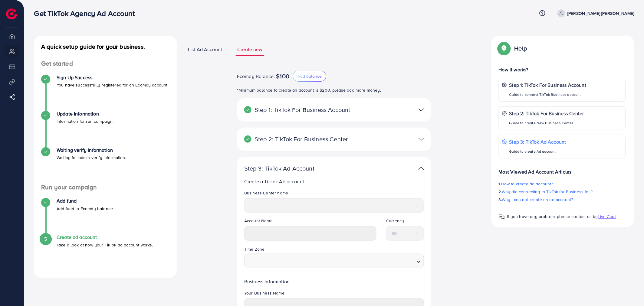 Image resolution: width=644 pixels, height=306 pixels. I want to click on span: *Minimum balance to create an account is $200, please add more money., so click(309, 90).